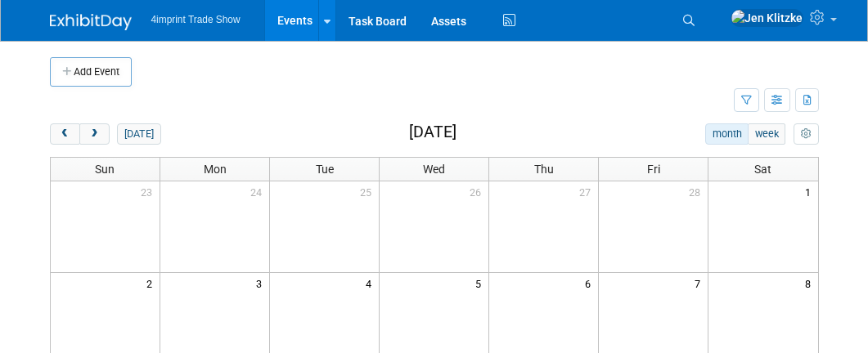  I want to click on button: month, so click(727, 134).